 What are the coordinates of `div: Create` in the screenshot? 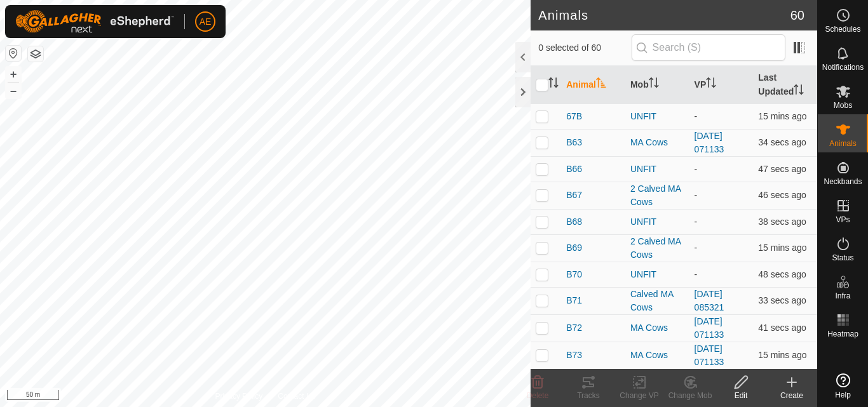 It's located at (792, 395).